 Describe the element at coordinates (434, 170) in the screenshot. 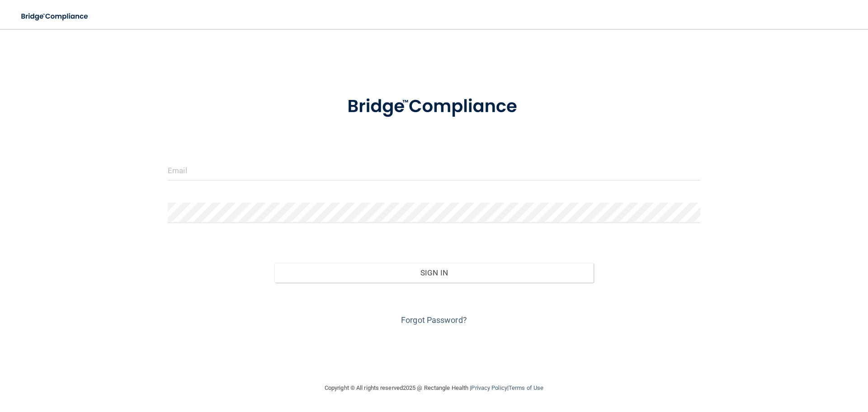

I see `input: Email` at that location.